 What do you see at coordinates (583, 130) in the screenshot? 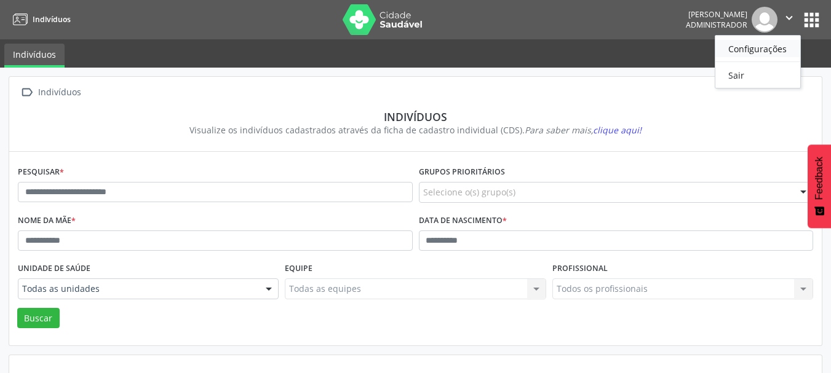
I see `i: Para saber mais,` at bounding box center [583, 130].